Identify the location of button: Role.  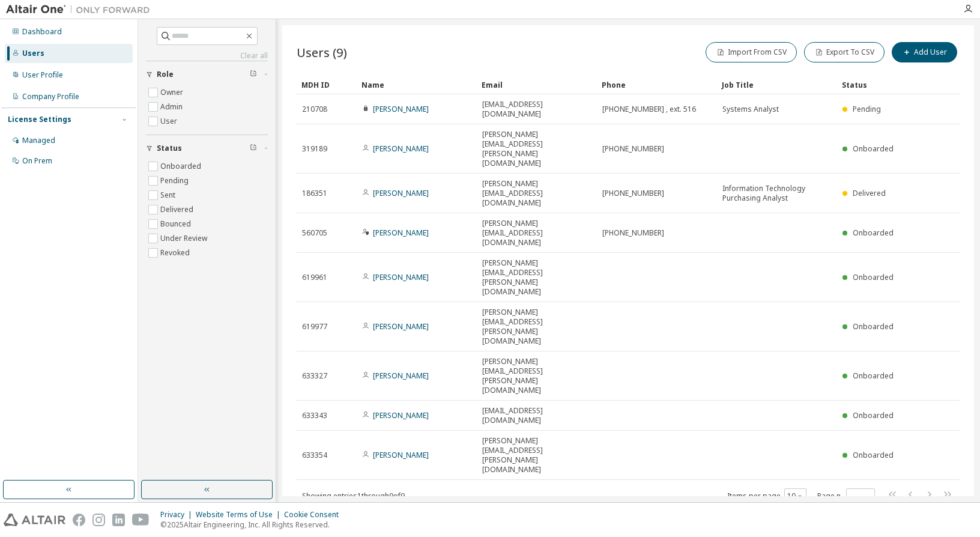
(207, 75).